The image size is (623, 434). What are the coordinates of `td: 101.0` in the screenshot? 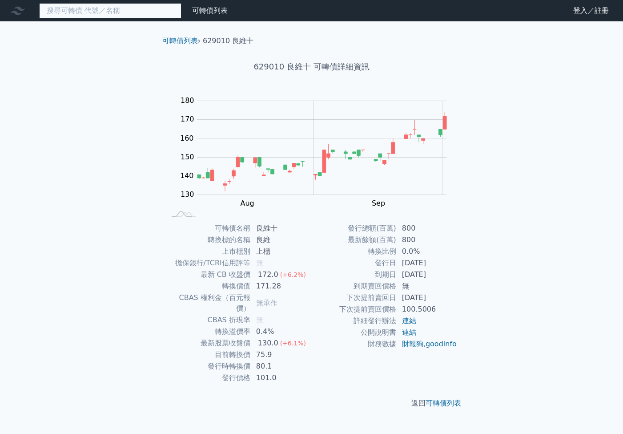 It's located at (281, 378).